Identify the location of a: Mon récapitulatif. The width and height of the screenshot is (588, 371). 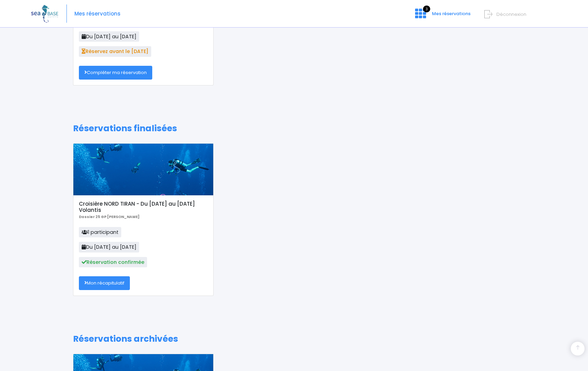
(105, 283).